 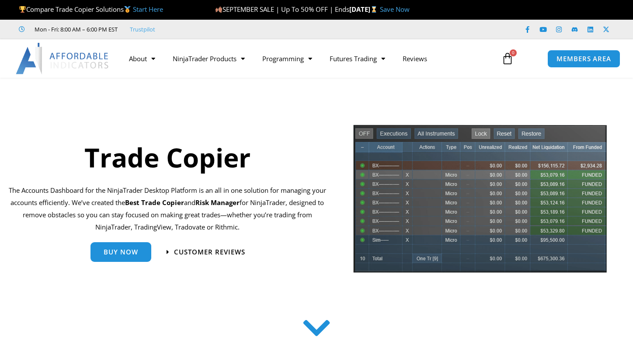 I want to click on a: Programming, so click(x=287, y=59).